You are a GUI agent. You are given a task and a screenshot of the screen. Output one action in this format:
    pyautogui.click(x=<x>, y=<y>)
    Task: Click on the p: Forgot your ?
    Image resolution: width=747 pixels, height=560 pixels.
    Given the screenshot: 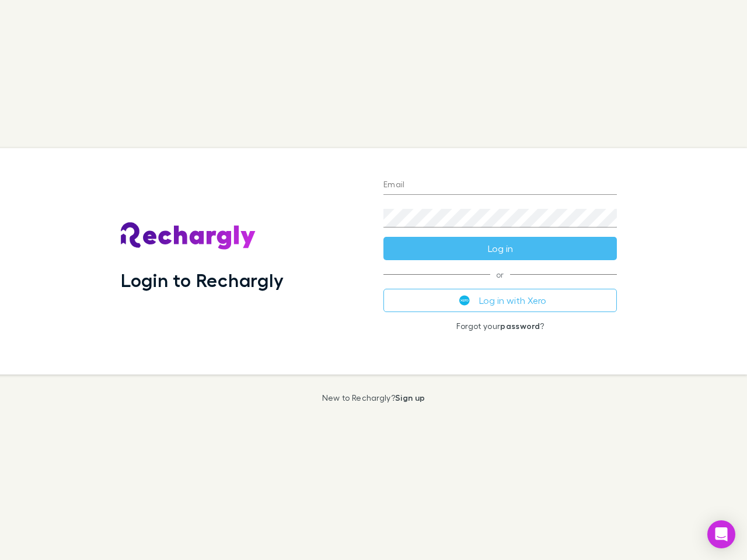 What is the action you would take?
    pyautogui.click(x=500, y=326)
    